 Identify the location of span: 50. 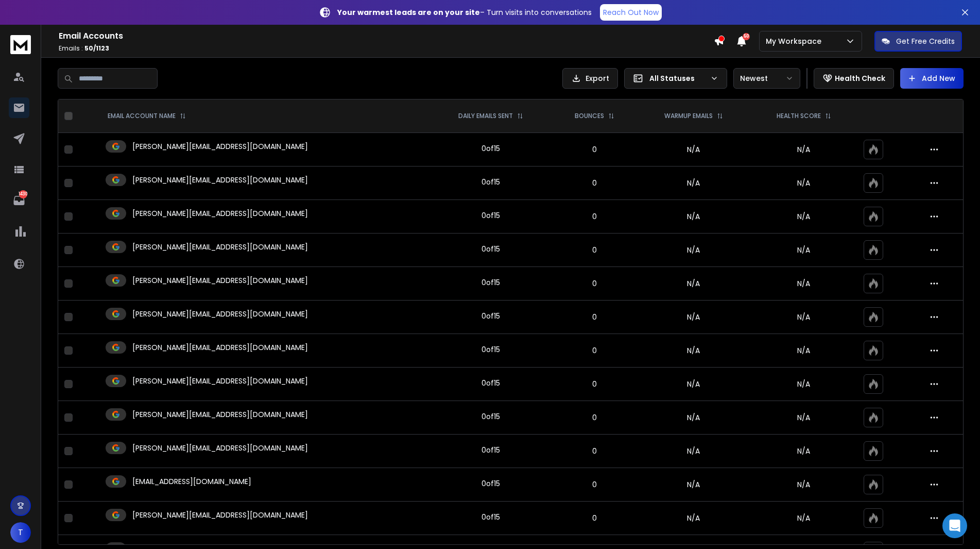
(746, 36).